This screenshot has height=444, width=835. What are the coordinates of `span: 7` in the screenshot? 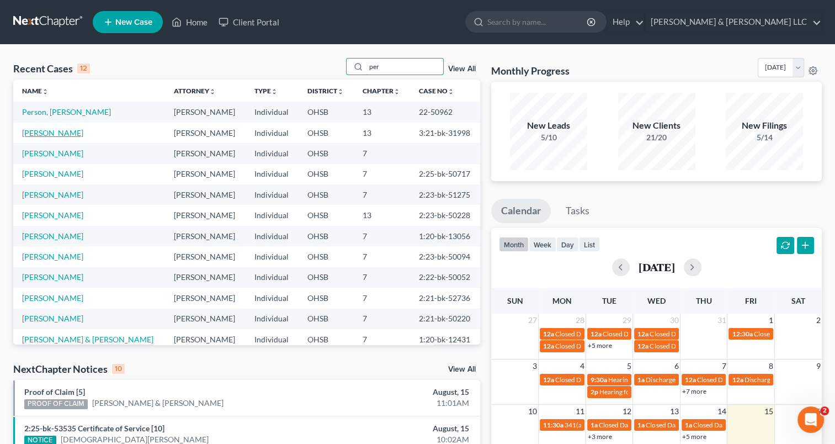 It's located at (724, 366).